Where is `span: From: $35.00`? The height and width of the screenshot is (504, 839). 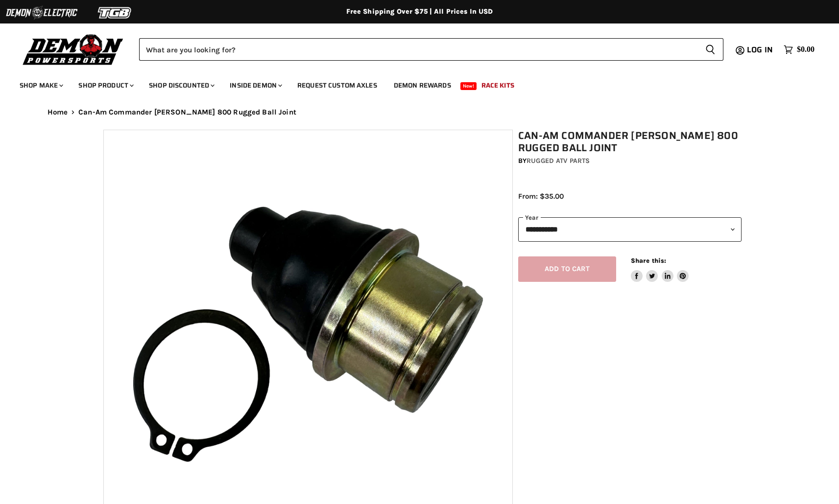 span: From: $35.00 is located at coordinates (540, 196).